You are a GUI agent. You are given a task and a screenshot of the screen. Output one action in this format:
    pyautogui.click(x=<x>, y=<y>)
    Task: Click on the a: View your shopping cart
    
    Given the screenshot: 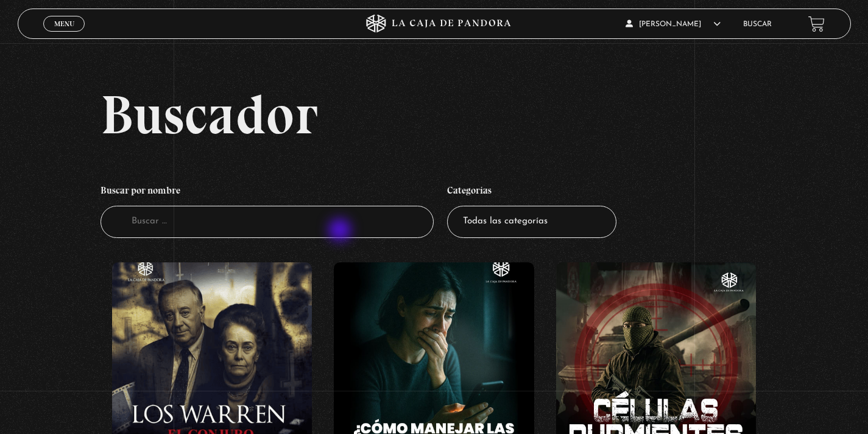 What is the action you would take?
    pyautogui.click(x=816, y=24)
    